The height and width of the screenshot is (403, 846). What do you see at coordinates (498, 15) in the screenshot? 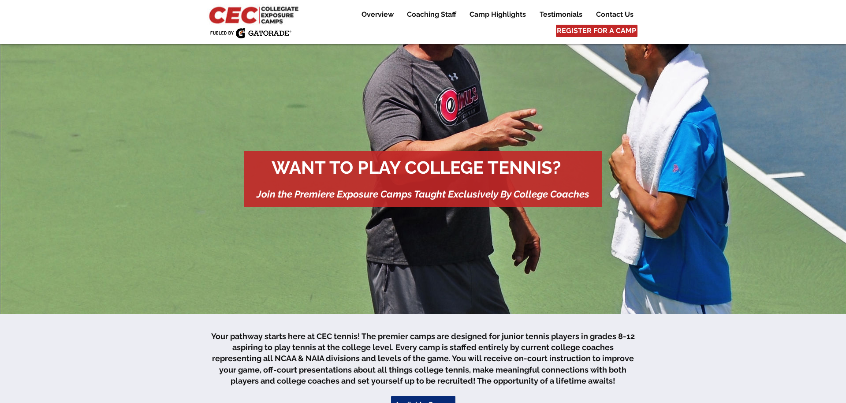
I see `a: Camp Highlights` at bounding box center [498, 15].